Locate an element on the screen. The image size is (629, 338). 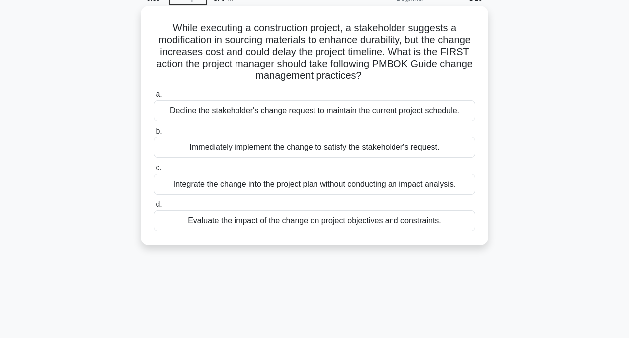
div: Decline the stakeholder's change request to maintain the current project schedule. is located at coordinates (314, 111).